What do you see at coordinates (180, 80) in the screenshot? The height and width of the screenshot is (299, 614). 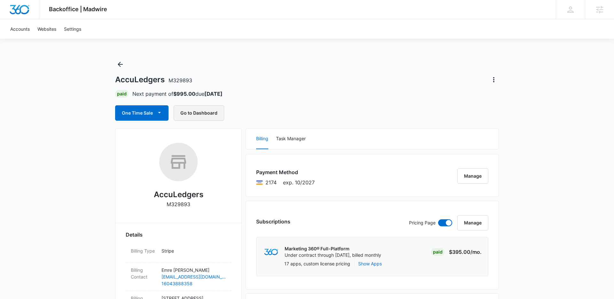 I see `span: M329893` at bounding box center [180, 80].